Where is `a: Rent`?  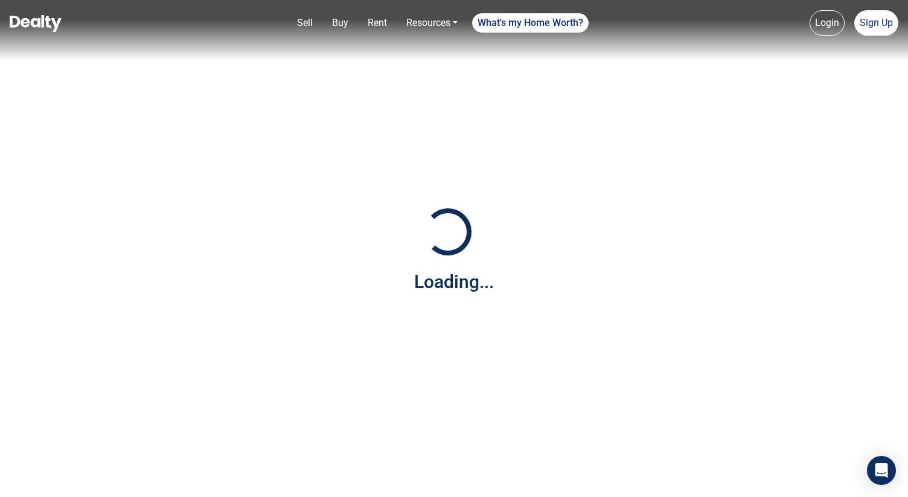 a: Rent is located at coordinates (377, 23).